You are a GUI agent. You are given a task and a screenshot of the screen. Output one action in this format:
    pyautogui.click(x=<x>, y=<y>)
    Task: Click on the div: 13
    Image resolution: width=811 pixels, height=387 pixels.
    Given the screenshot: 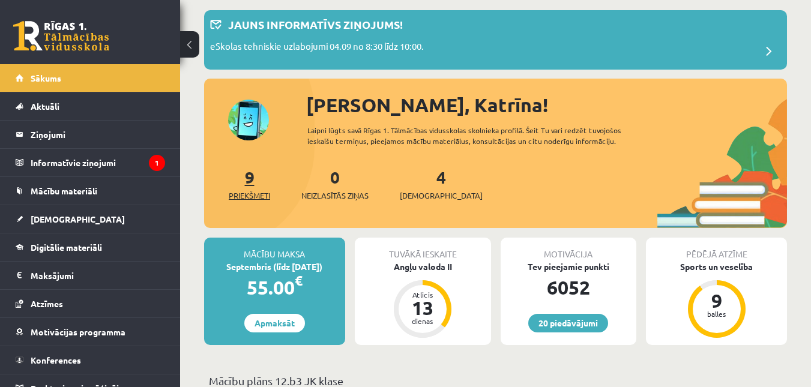 What is the action you would take?
    pyautogui.click(x=422, y=308)
    